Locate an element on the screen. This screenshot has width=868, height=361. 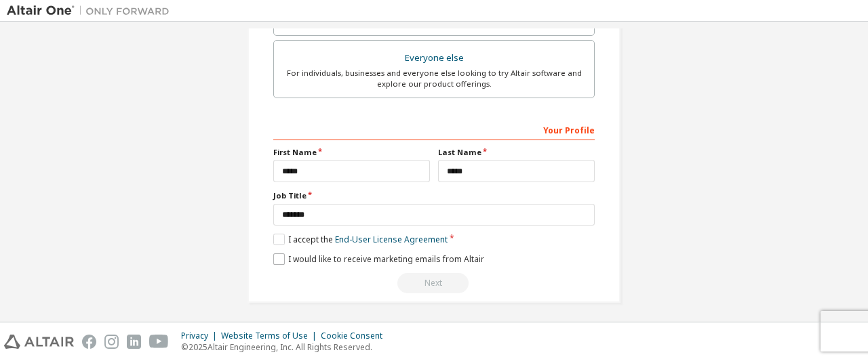
p: © 2025 Altair Engineering, Inc. All Rights Reserved. is located at coordinates (285, 347).